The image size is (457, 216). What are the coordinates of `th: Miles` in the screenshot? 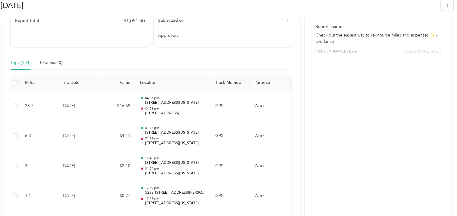 It's located at (39, 82).